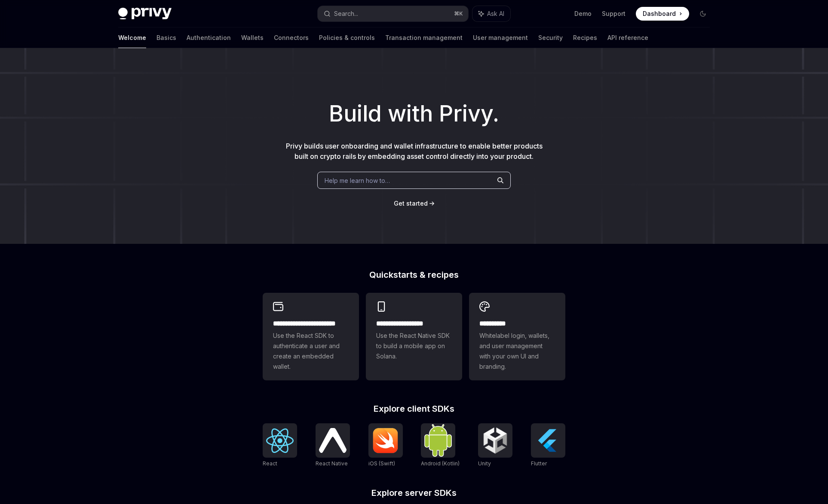 The height and width of the screenshot is (504, 828). What do you see at coordinates (280, 440) in the screenshot?
I see `img: React` at bounding box center [280, 440].